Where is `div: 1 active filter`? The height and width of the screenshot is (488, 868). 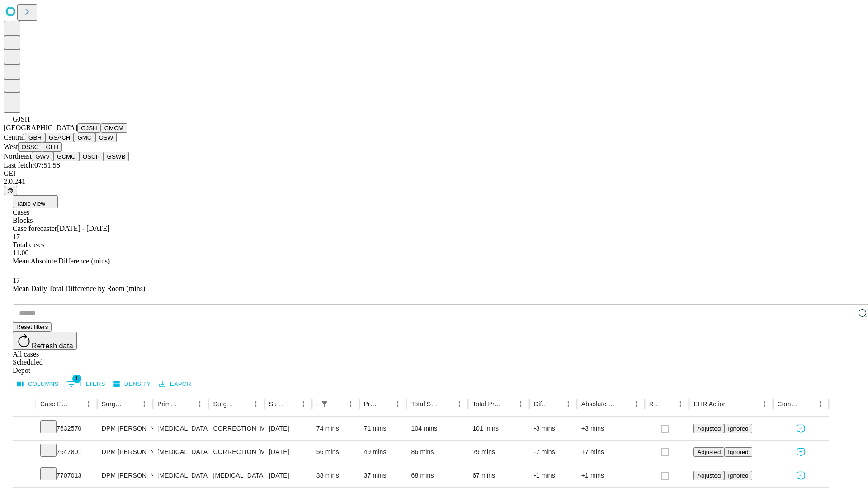 div: 1 active filter is located at coordinates (324, 404).